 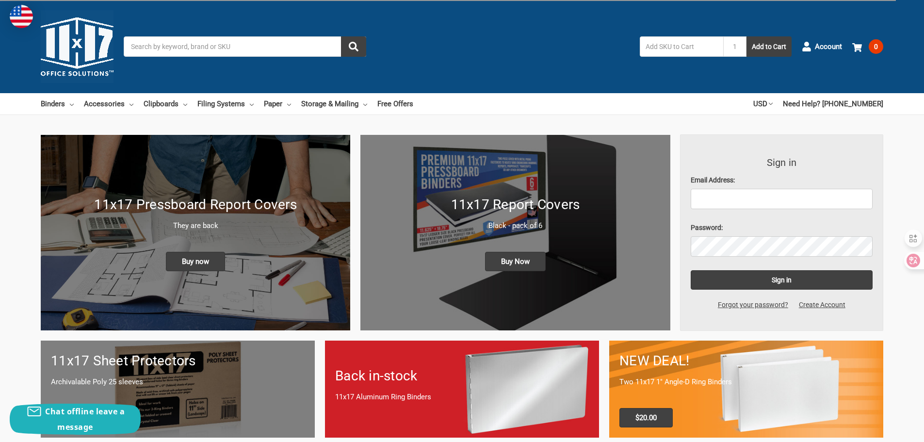 What do you see at coordinates (681, 47) in the screenshot?
I see `input: Add SKU to Cart` at bounding box center [681, 47].